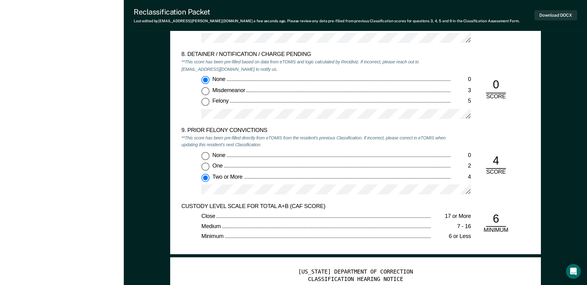 The width and height of the screenshot is (587, 285). Describe the element at coordinates (556, 15) in the screenshot. I see `button: Download DOCX` at that location.